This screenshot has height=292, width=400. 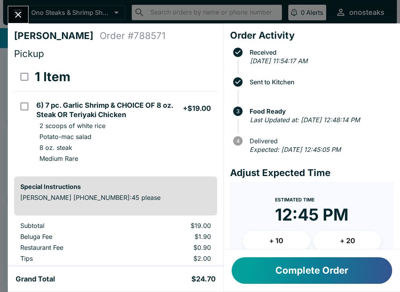 What do you see at coordinates (319, 52) in the screenshot?
I see `span: Received` at bounding box center [319, 52].